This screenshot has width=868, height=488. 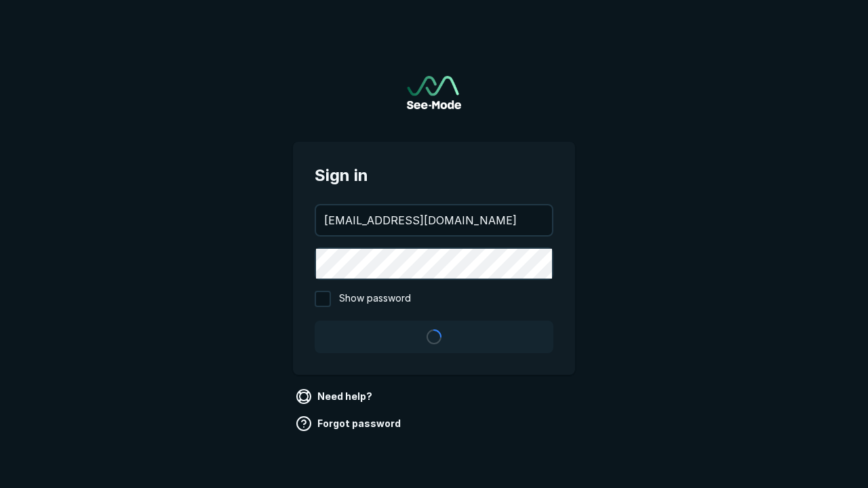 I want to click on span: Sign in, so click(x=434, y=176).